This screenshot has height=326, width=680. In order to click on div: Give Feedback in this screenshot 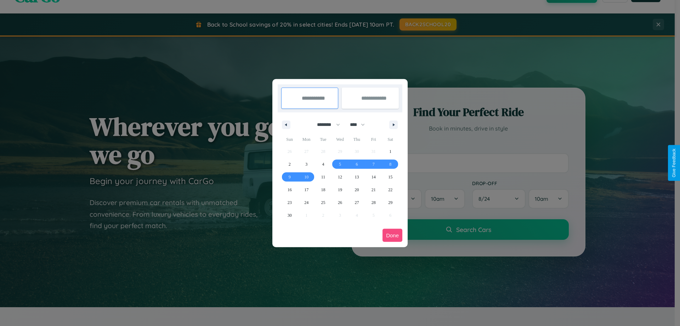, I will do `click(674, 163)`.